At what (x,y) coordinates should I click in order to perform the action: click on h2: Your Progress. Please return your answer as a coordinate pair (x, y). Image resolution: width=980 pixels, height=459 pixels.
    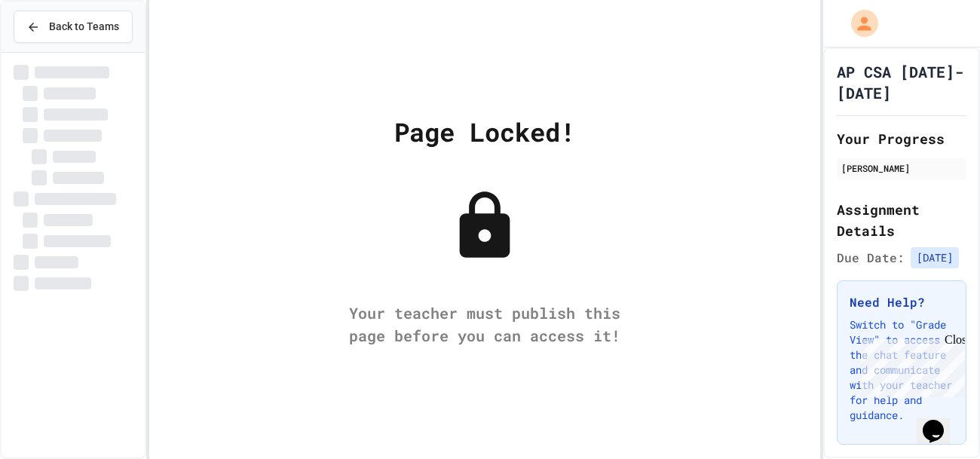
    Looking at the image, I should click on (901, 139).